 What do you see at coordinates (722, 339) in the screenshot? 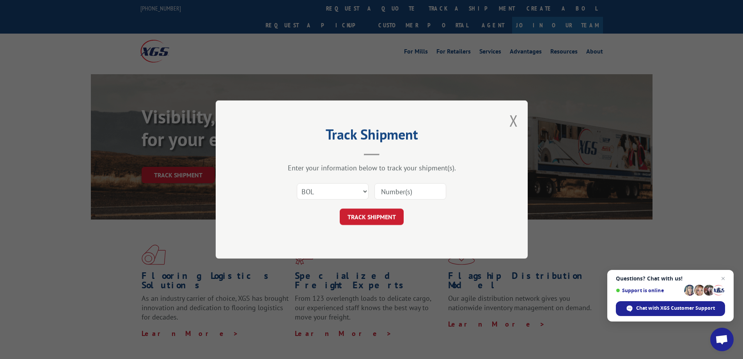
I see `div: Open chat` at bounding box center [722, 339].